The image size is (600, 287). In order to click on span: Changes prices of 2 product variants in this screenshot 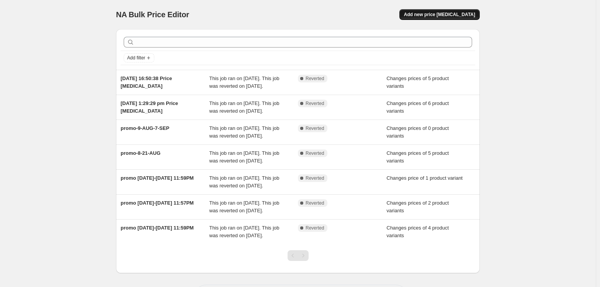, I will do `click(418, 207)`.